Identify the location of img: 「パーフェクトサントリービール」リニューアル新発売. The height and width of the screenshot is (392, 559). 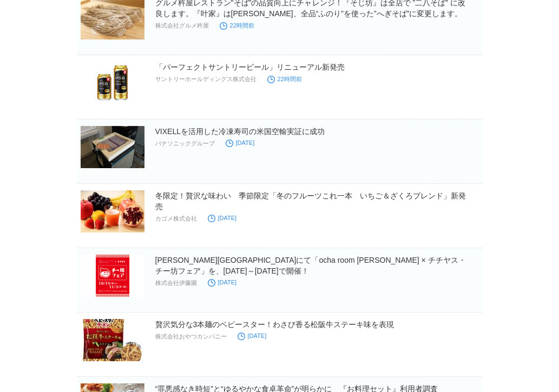
(113, 83).